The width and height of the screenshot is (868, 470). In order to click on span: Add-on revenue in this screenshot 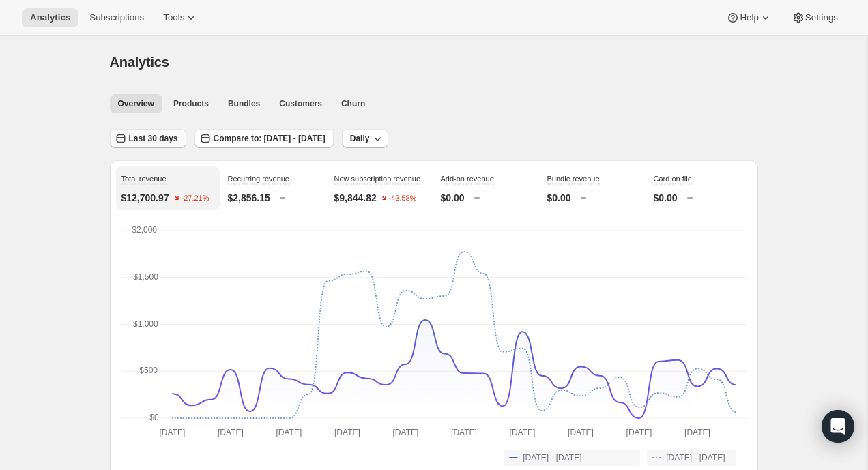, I will do `click(467, 178)`.